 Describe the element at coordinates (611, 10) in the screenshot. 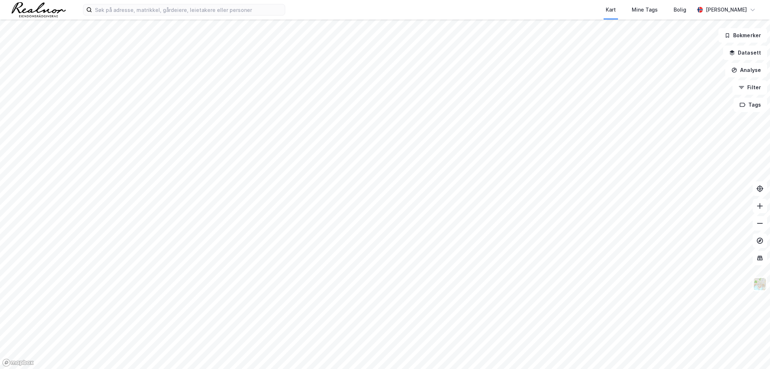

I see `div: Kart` at that location.